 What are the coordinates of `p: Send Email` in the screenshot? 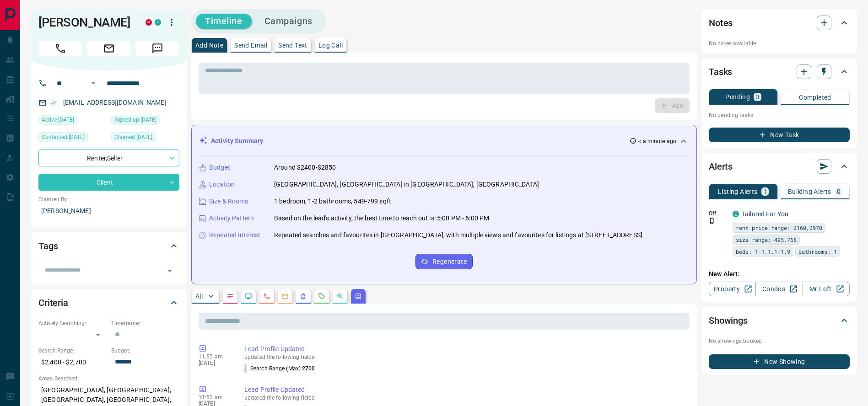 It's located at (251, 46).